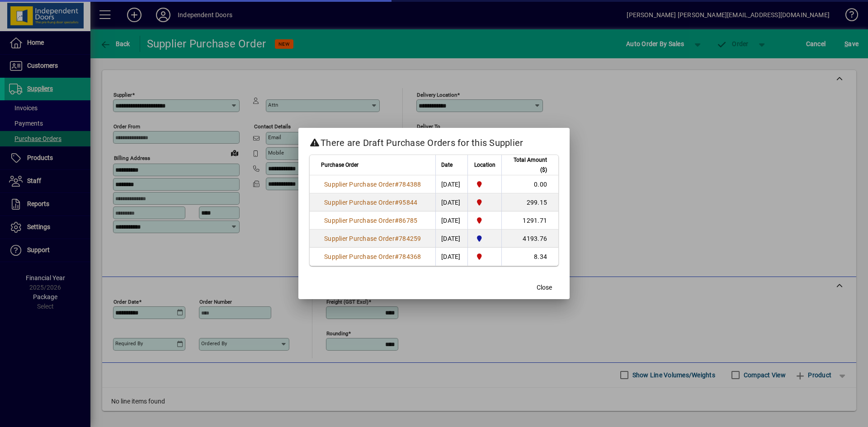 The height and width of the screenshot is (427, 868). I want to click on a: Supplier Purchase Order#784388, so click(373, 184).